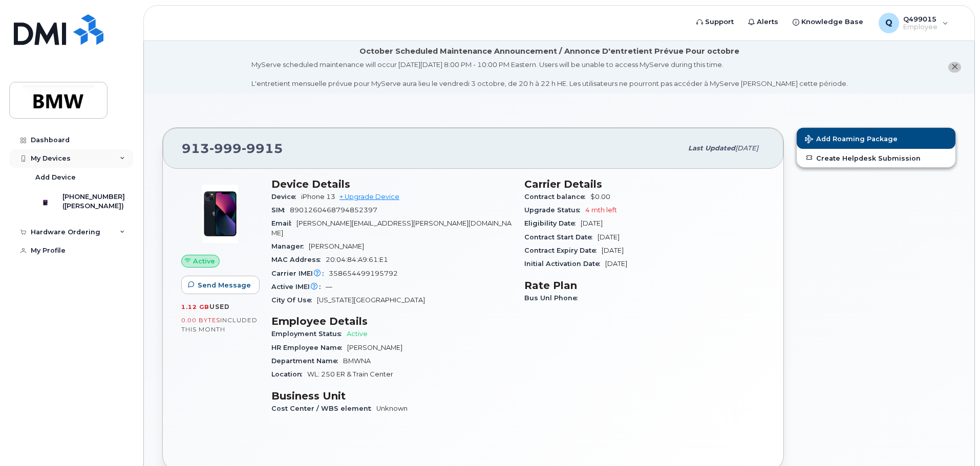 Image resolution: width=980 pixels, height=466 pixels. What do you see at coordinates (644, 184) in the screenshot?
I see `h3: Carrier Details` at bounding box center [644, 184].